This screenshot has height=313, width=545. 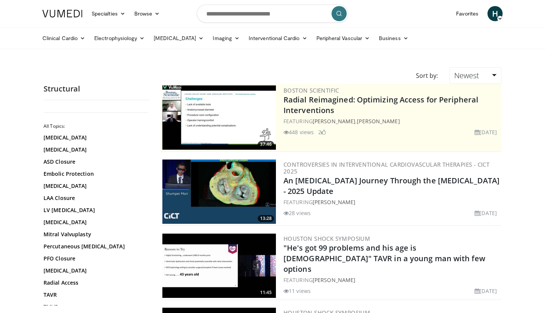 What do you see at coordinates (219, 118) in the screenshot?
I see `img: c038ed19-16d5-403f-b698-1d621e3d3fd1.300x170_q85_crop-smart_upscale.jpg` at bounding box center [219, 118].